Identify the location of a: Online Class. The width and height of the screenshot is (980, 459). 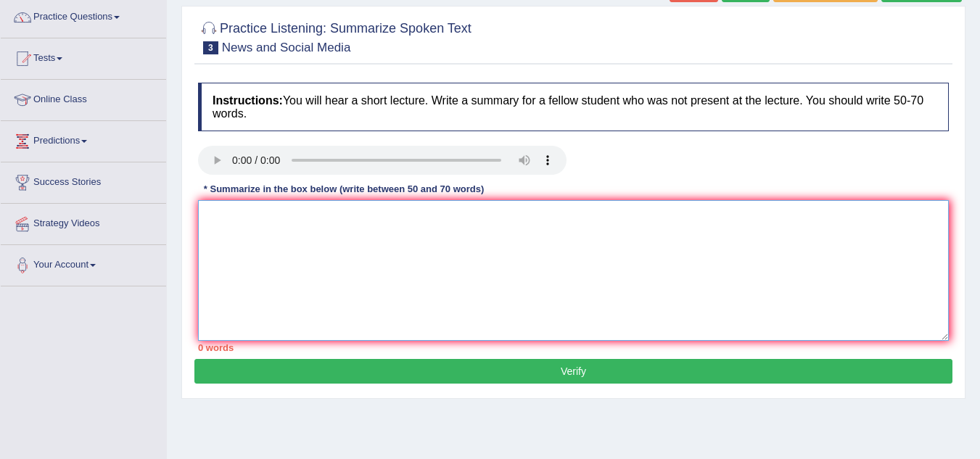
(83, 98).